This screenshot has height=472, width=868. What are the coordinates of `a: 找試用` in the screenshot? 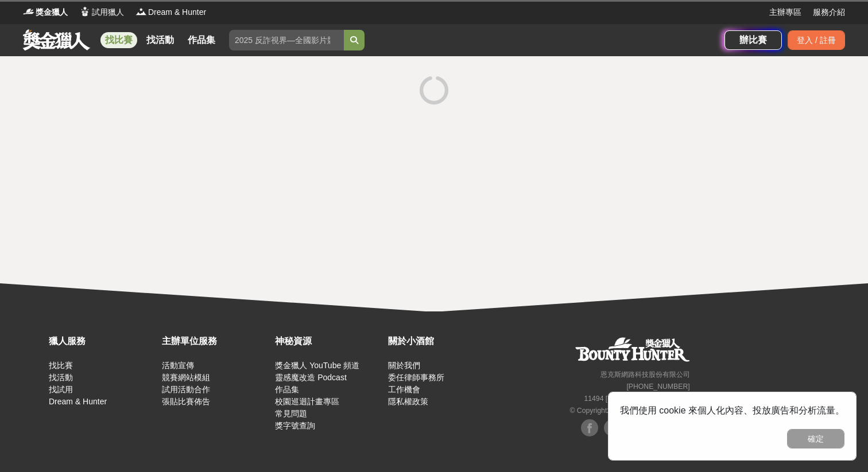 It's located at (61, 389).